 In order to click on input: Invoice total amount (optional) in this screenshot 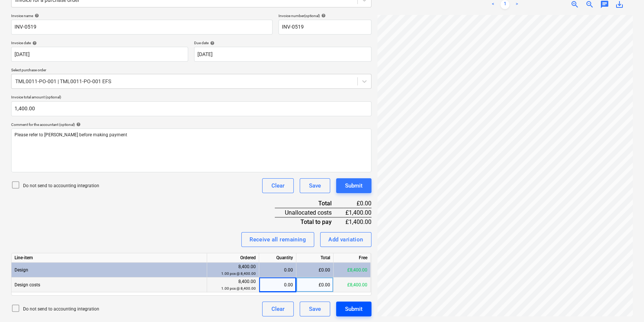, I will do `click(191, 109)`.